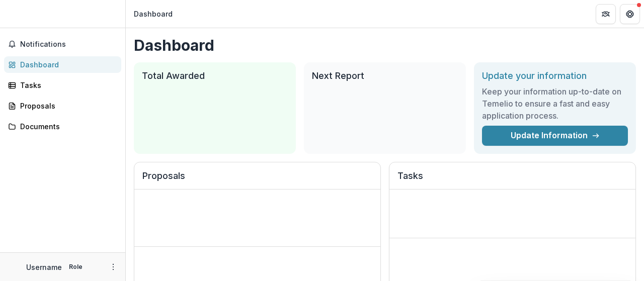  I want to click on a: Proposals, so click(62, 106).